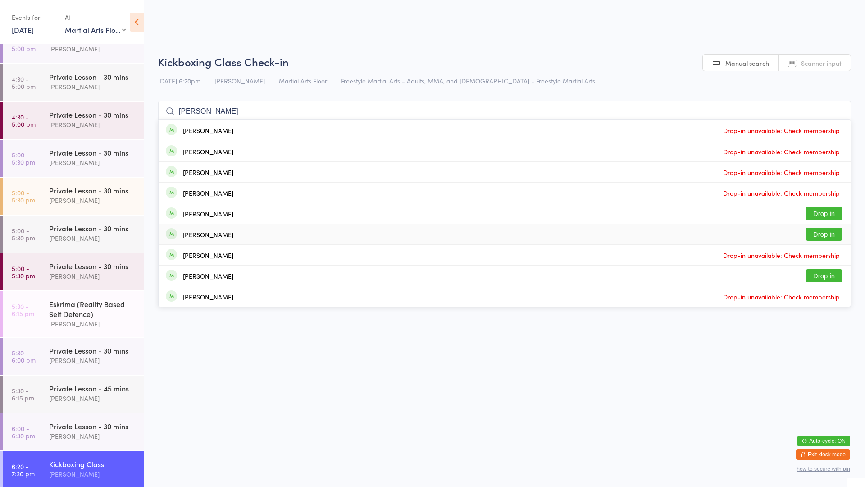 The image size is (865, 487). What do you see at coordinates (822, 63) in the screenshot?
I see `span: Scanner input` at bounding box center [822, 63].